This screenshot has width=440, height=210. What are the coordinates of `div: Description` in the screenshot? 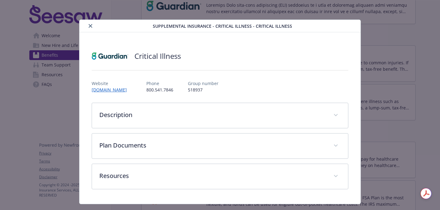 It's located at (220, 116).